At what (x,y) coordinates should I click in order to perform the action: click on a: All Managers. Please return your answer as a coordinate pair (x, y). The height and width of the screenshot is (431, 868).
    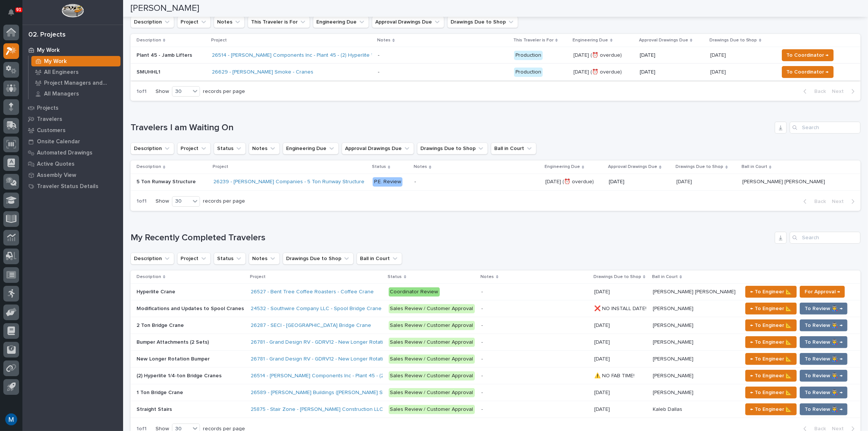
    Looking at the image, I should click on (76, 94).